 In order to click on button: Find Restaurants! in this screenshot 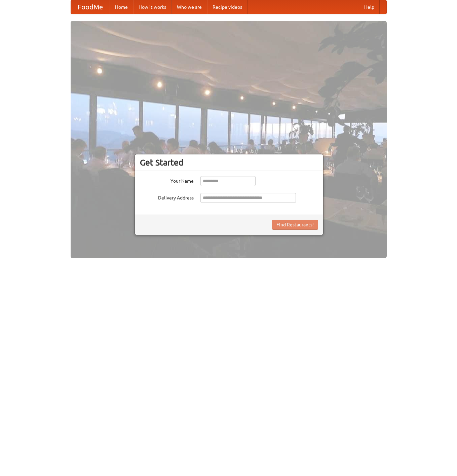, I will do `click(295, 225)`.